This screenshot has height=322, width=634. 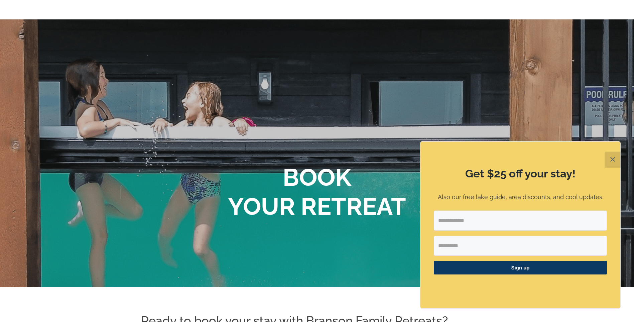 What do you see at coordinates (520, 197) in the screenshot?
I see `p: Also our free lake guide, area discounts, and cool updates.` at bounding box center [520, 197].